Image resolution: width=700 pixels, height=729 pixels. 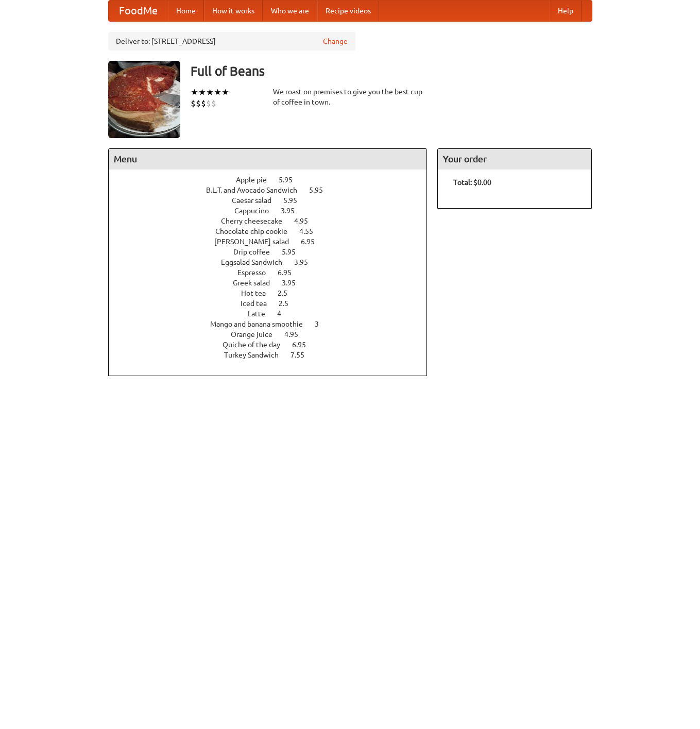 I want to click on span: Cherry cheesecake, so click(x=256, y=221).